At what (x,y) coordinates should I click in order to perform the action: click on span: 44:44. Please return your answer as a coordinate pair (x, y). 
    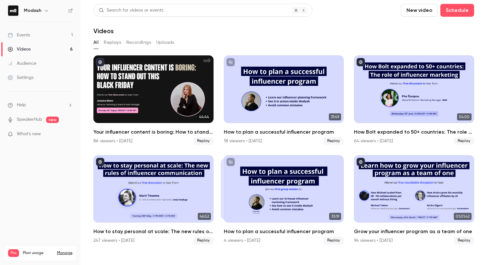
    Looking at the image, I should click on (204, 117).